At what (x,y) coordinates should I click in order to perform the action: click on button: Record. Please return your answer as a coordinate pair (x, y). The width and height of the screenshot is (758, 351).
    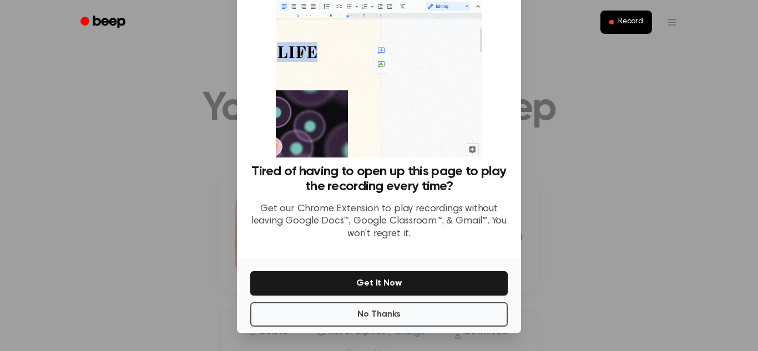
    Looking at the image, I should click on (626, 22).